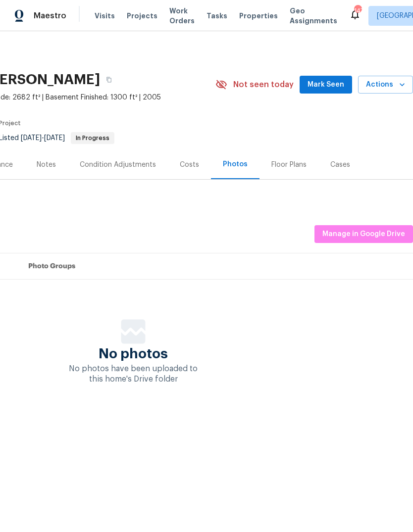 The width and height of the screenshot is (413, 532). Describe the element at coordinates (182, 16) in the screenshot. I see `span: Work Orders` at that location.